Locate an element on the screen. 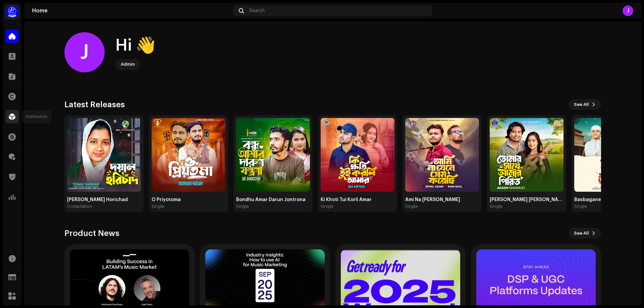 The height and width of the screenshot is (308, 644). img: 2bb0aa13-1442-44b6-ac0e-89ee91862c01 is located at coordinates (104, 155).